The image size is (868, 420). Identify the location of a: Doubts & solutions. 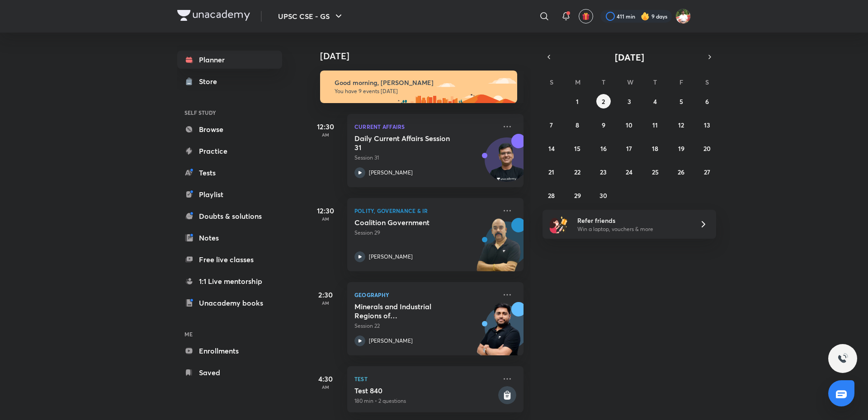
(229, 217).